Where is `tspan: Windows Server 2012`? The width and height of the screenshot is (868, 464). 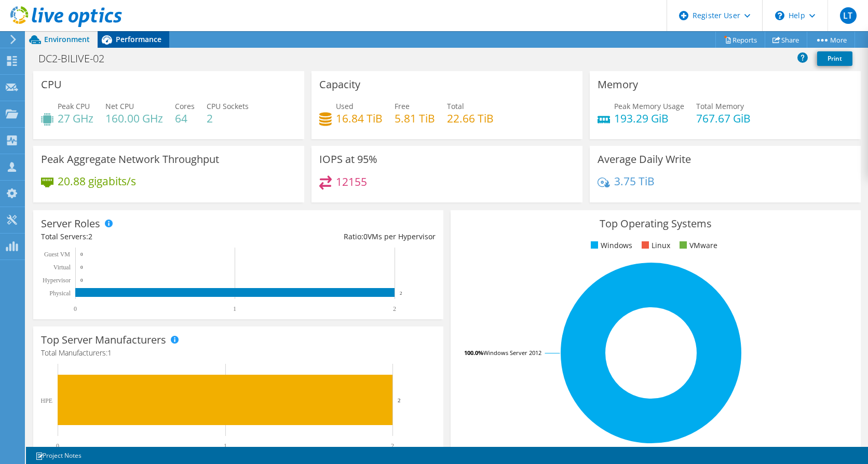 tspan: Windows Server 2012 is located at coordinates (513, 352).